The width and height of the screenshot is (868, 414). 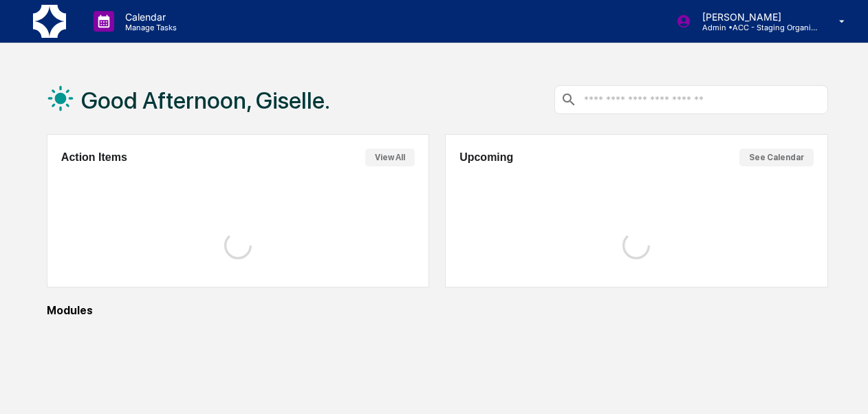 What do you see at coordinates (149, 28) in the screenshot?
I see `p: Manage Tasks` at bounding box center [149, 28].